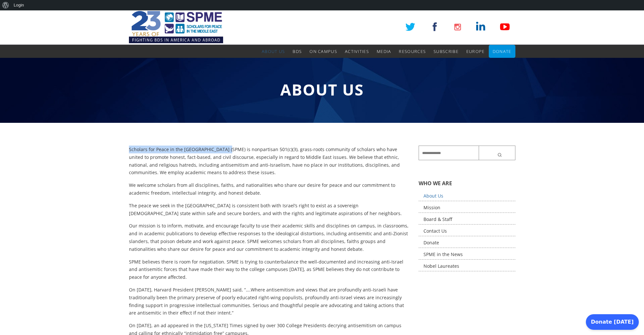 The image size is (644, 335). What do you see at coordinates (384, 52) in the screenshot?
I see `a: Media` at bounding box center [384, 52].